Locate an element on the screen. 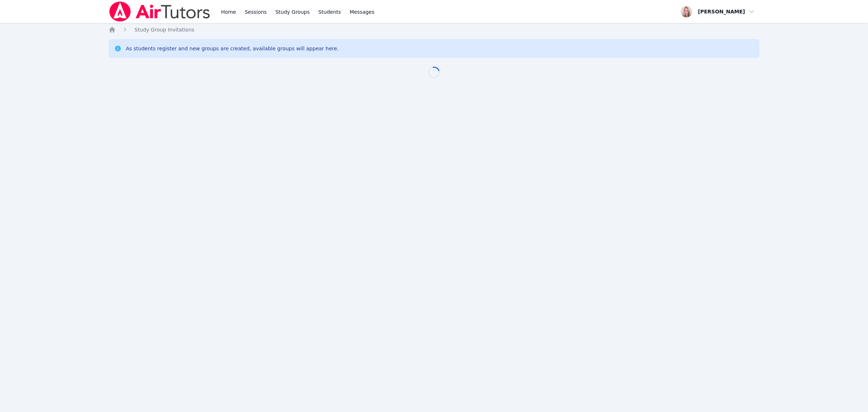 This screenshot has width=868, height=412. span: Messages is located at coordinates (362, 12).